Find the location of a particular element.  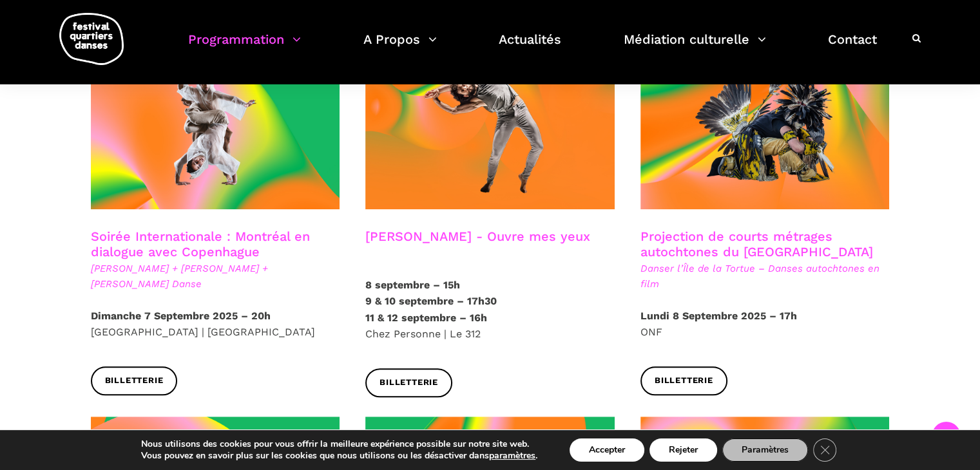

strong: Lundi 8 Septembre 2025 – 17h is located at coordinates (718, 316).